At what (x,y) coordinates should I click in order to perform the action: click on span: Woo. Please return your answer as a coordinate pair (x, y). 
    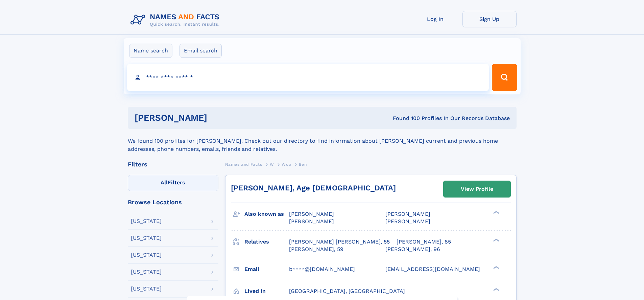
    Looking at the image, I should click on (286, 164).